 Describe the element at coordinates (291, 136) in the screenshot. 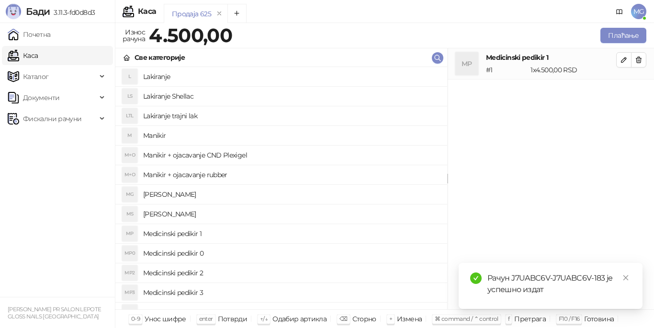

I see `h4: Manikir` at that location.